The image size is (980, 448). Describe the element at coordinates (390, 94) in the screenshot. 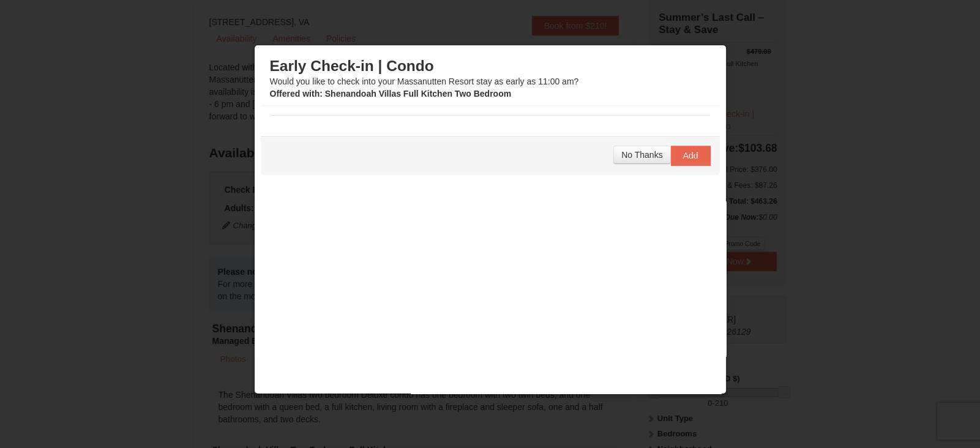

I see `strong: : Shenandoah Villas Full Kitchen Two Bedroom` at that location.